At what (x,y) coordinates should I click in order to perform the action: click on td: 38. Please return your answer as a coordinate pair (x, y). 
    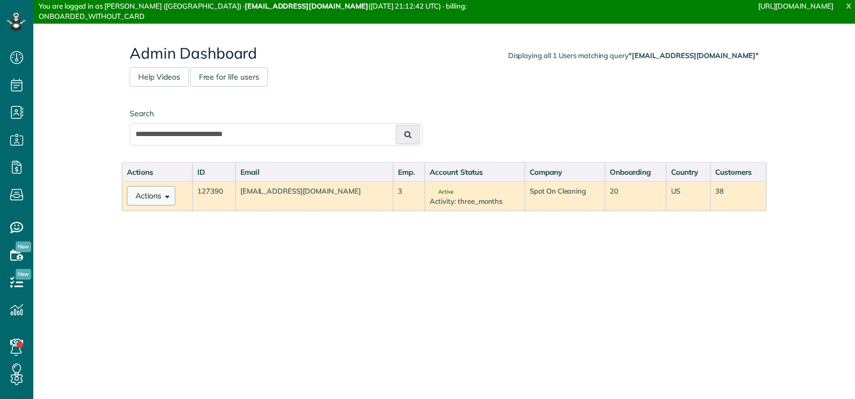
    Looking at the image, I should click on (738, 196).